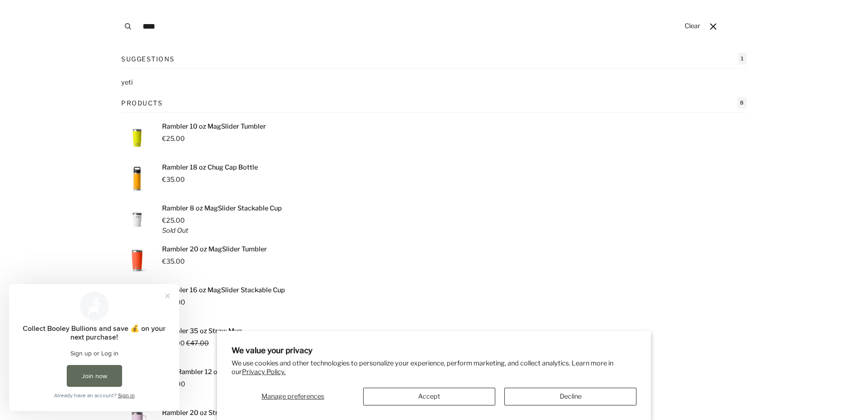 The image size is (868, 420). Describe the element at coordinates (142, 103) in the screenshot. I see `p: Products` at that location.